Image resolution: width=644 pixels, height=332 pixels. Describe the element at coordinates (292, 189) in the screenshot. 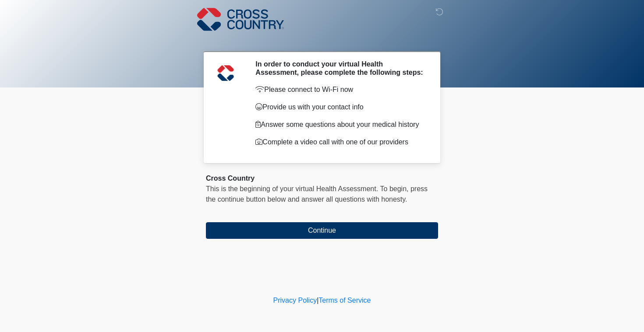

I see `span: This is the beginning of your virtual Health Assessment.` at that location.